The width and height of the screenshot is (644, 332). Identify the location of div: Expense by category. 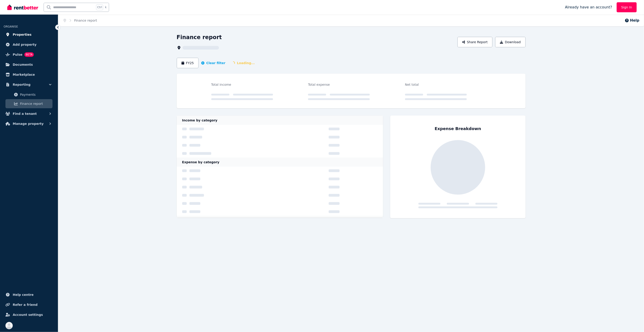
(280, 162).